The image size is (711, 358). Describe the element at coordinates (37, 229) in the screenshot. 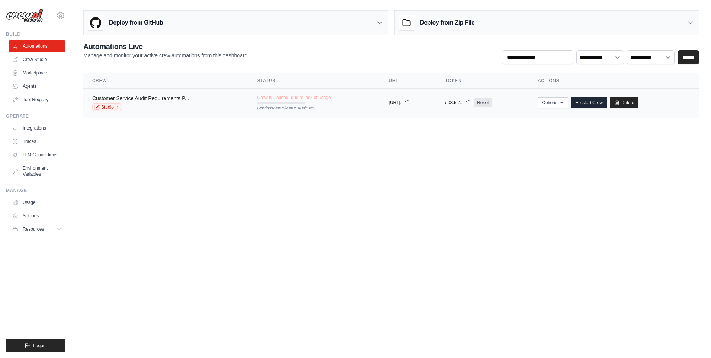

I see `button: Resources` at that location.